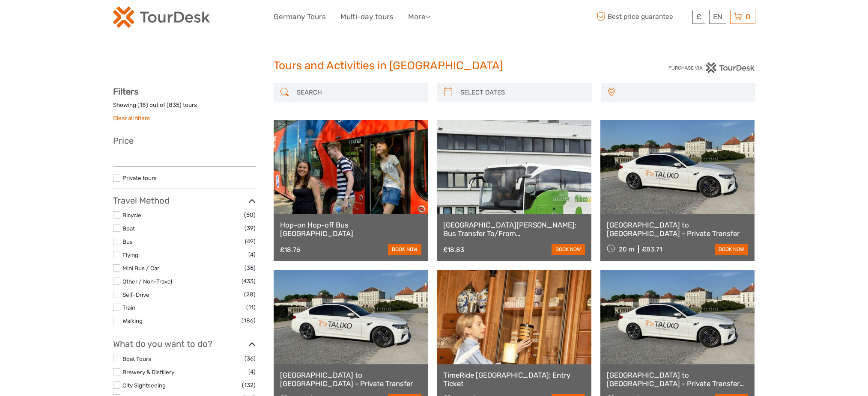 This screenshot has height=396, width=868. Describe the element at coordinates (125, 91) in the screenshot. I see `strong: Filters` at that location.